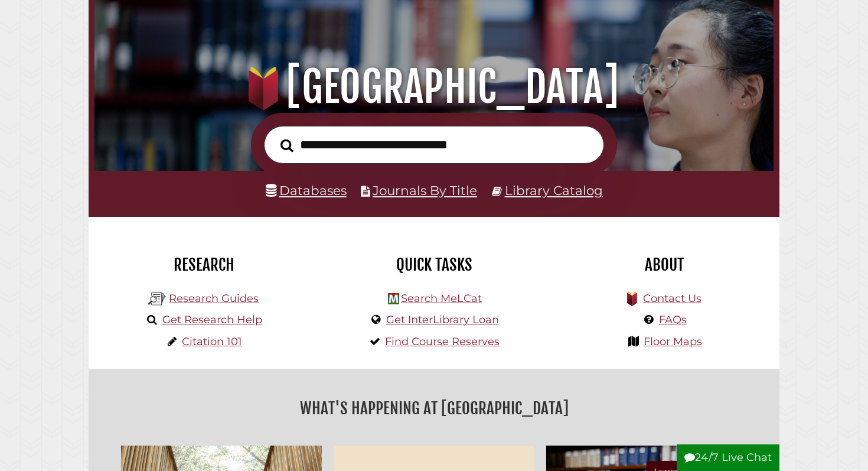 The width and height of the screenshot is (868, 471). What do you see at coordinates (673, 342) in the screenshot?
I see `a: Floor Maps` at bounding box center [673, 342].